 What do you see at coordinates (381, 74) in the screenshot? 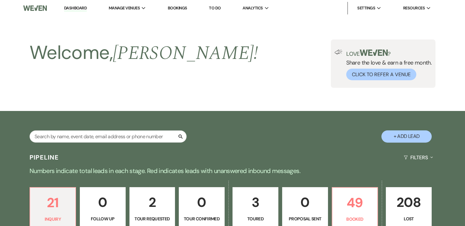
I see `button: Click to Refer a Venue` at bounding box center [381, 74].